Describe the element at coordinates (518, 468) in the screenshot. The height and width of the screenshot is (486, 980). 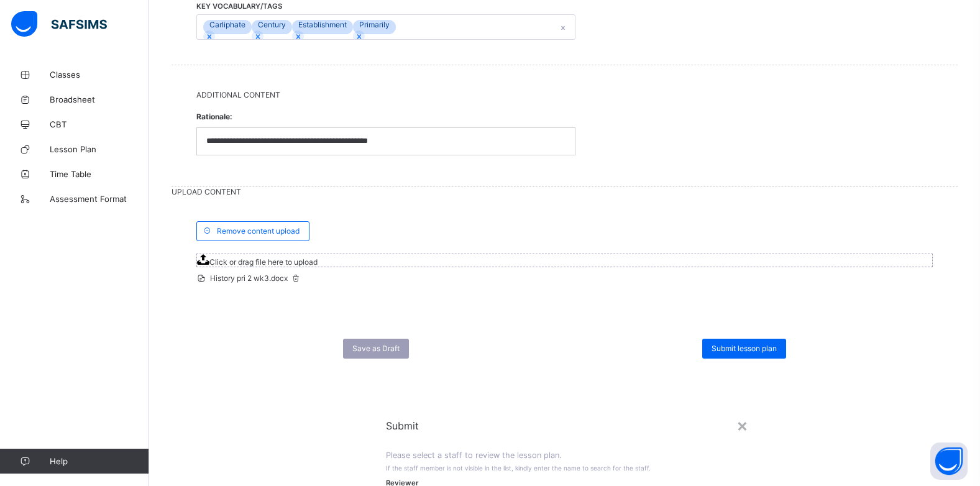
I see `span: If the staff member is not visible in the list, kindly enter the name to search for the staff.` at that location.